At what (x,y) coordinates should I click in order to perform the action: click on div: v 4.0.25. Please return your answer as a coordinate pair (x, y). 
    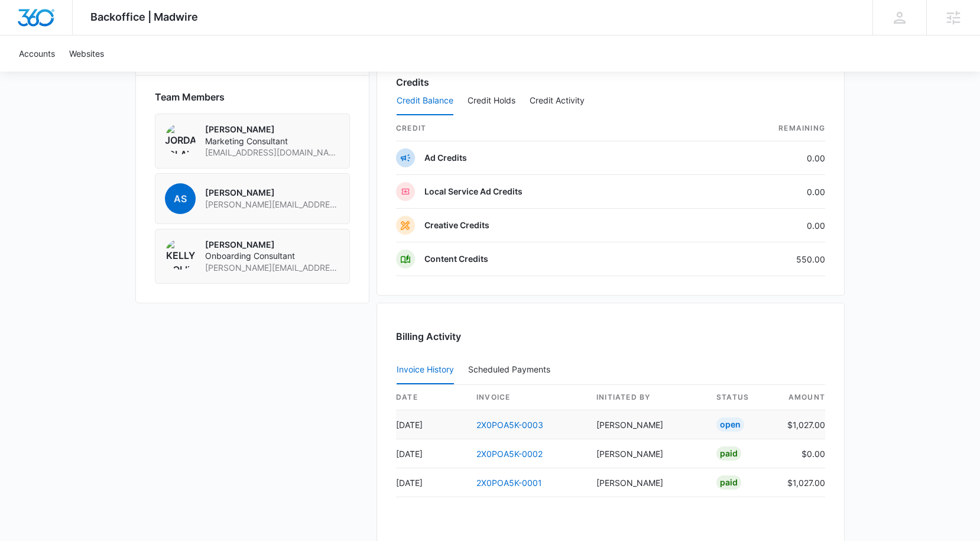
    Looking at the image, I should click on (45, 24).